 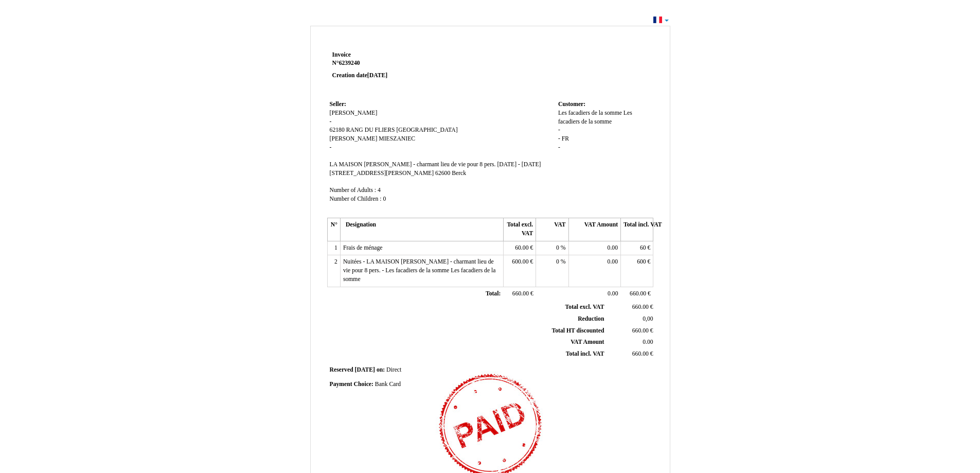 What do you see at coordinates (585, 307) in the screenshot?
I see `span: Total excl. VAT` at bounding box center [585, 307].